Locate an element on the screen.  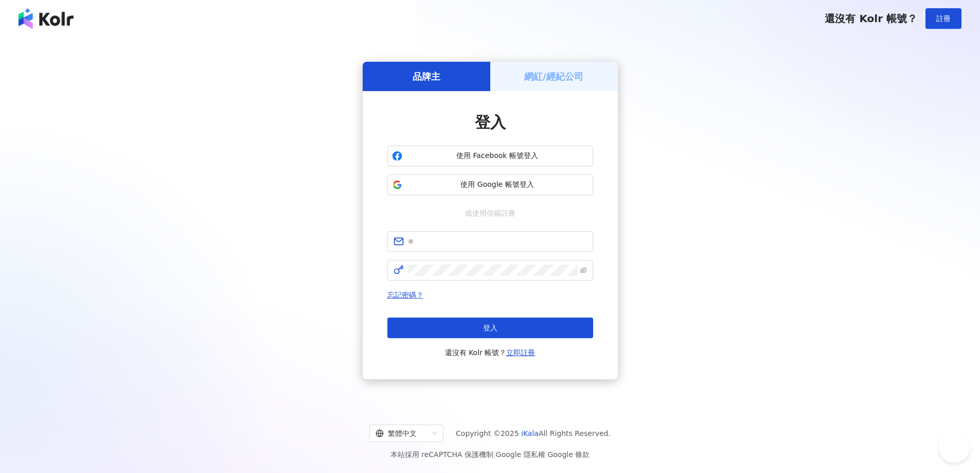
button: 使用 Google 帳號登入 is located at coordinates (490, 185).